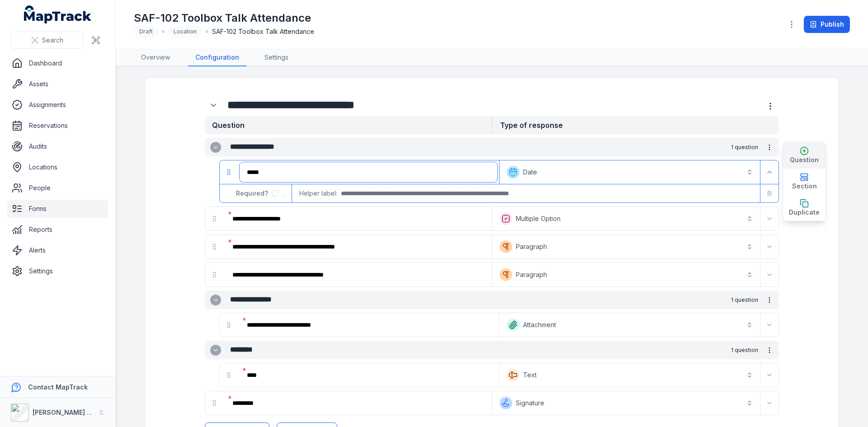  Describe the element at coordinates (630, 325) in the screenshot. I see `button: Attachment` at that location.